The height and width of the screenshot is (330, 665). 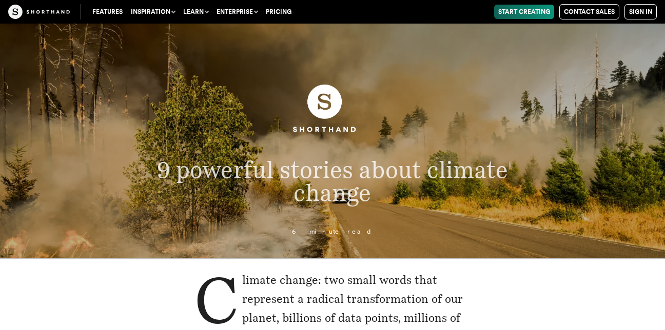 I want to click on a: Contact Sales, so click(x=589, y=12).